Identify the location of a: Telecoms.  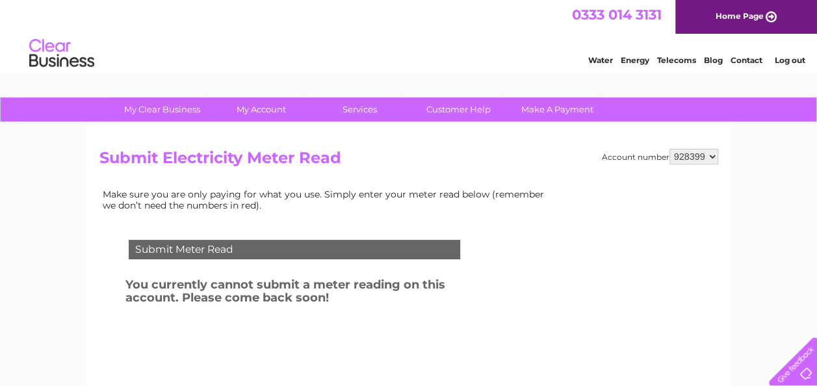
(677, 60).